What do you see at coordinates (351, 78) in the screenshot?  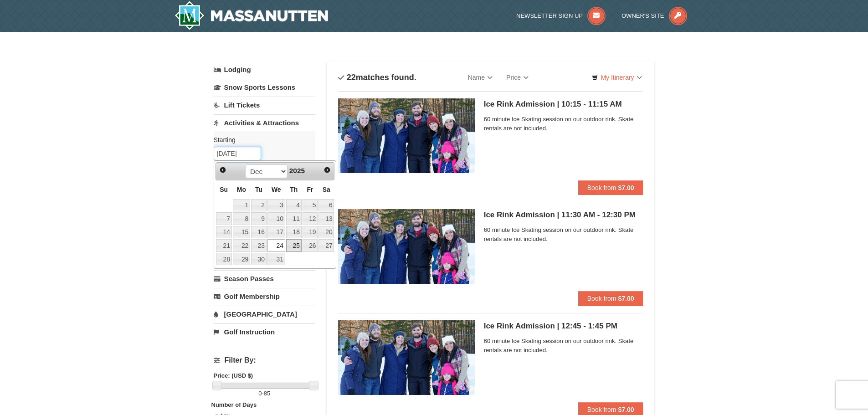 I see `span: 22` at bounding box center [351, 78].